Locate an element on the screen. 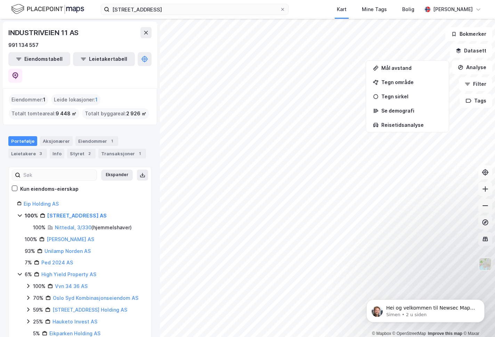 The height and width of the screenshot is (337, 495). a: Oslo Syd Kombinasjonseiendom AS is located at coordinates (96, 298).